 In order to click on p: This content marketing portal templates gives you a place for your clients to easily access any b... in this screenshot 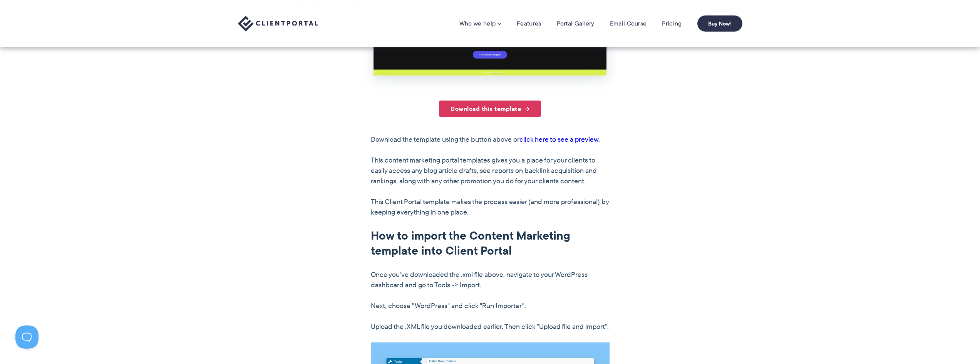, I will do `click(490, 171)`.